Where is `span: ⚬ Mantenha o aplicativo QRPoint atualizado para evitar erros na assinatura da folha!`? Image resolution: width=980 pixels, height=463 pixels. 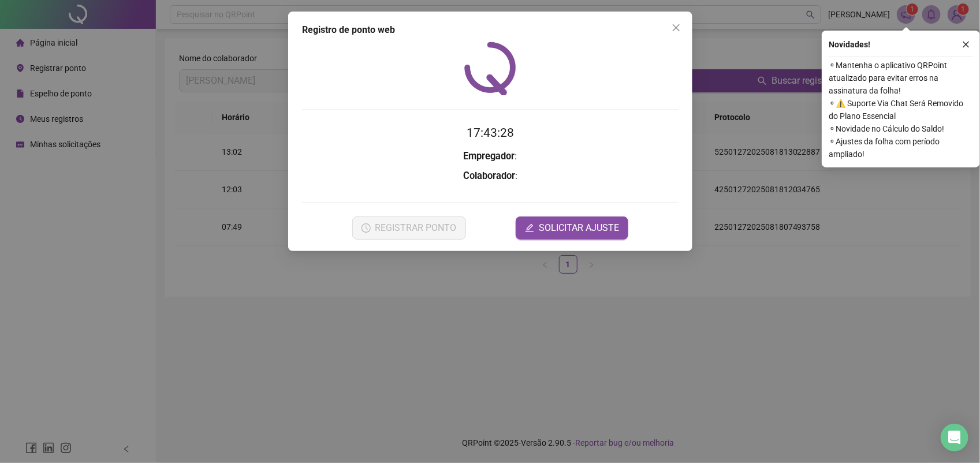
span: ⚬ Mantenha o aplicativo QRPoint atualizado para evitar erros na assinatura da folha! is located at coordinates (901, 78).